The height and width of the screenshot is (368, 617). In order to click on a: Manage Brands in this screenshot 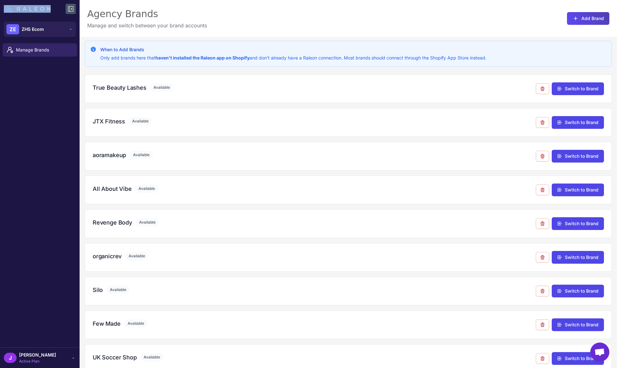, I will do `click(40, 50)`.